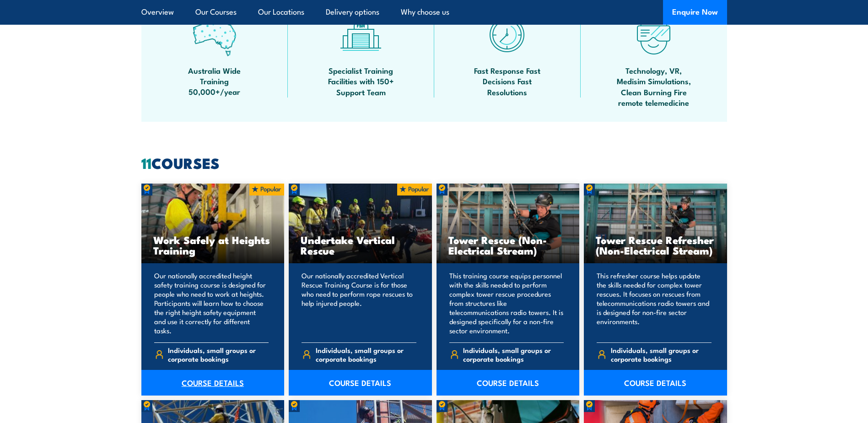 This screenshot has height=423, width=868. What do you see at coordinates (507, 303) in the screenshot?
I see `p: This training course equips personnel with the skills needed to perform complex tower rescue proc...` at bounding box center [507, 303].